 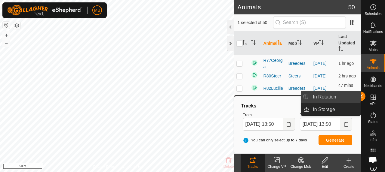 I want to click on input: Search (S), so click(x=309, y=23).